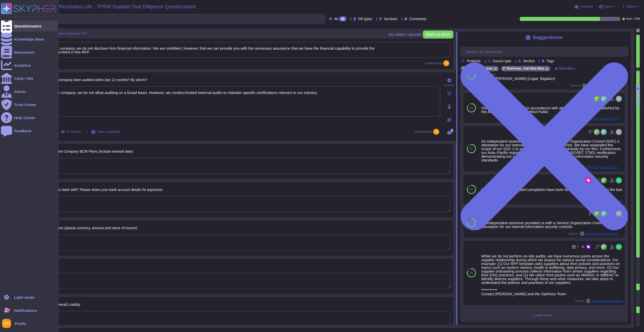 This screenshot has height=332, width=644. What do you see at coordinates (238, 101) in the screenshot?
I see `textarea: As a private company, we do not allow auditing on a broad basis. However, we conduct limited exte...` at bounding box center [238, 101].